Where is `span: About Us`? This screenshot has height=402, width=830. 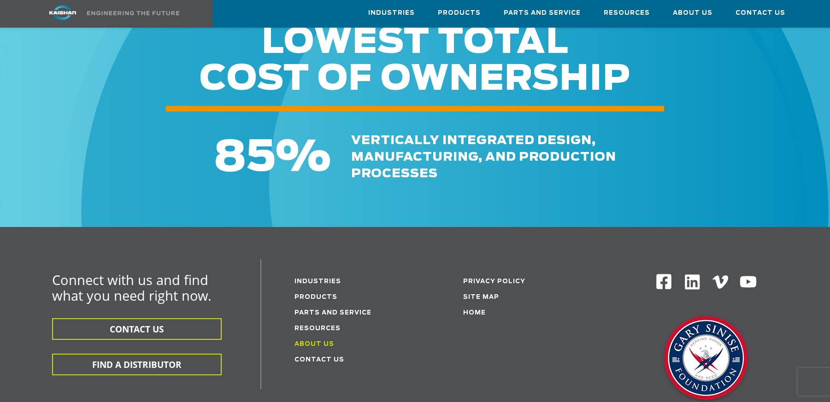 span: About Us is located at coordinates (692, 13).